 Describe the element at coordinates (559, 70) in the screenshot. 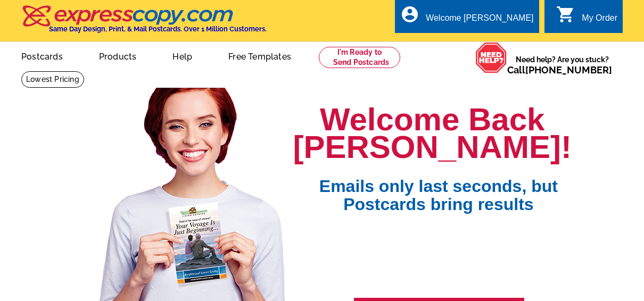

I see `span: Call` at that location.